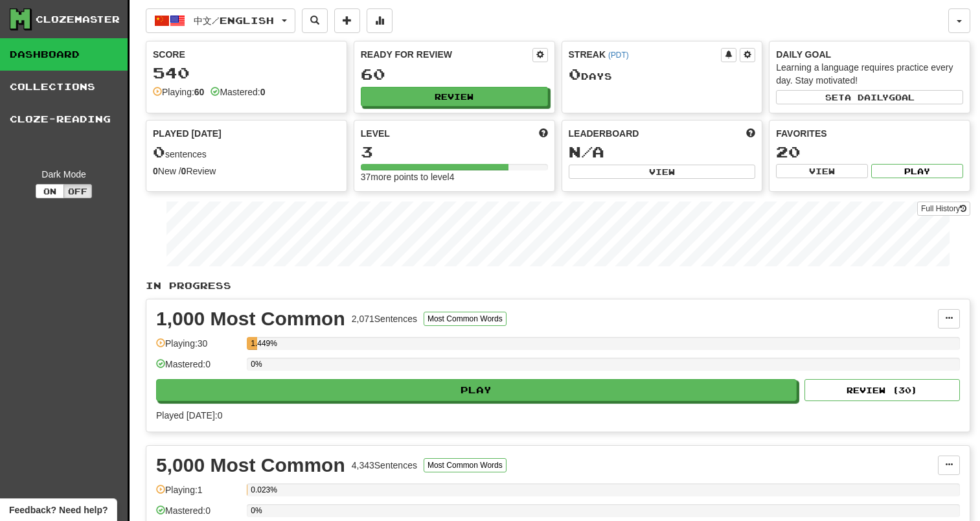  I want to click on div: 60, so click(454, 74).